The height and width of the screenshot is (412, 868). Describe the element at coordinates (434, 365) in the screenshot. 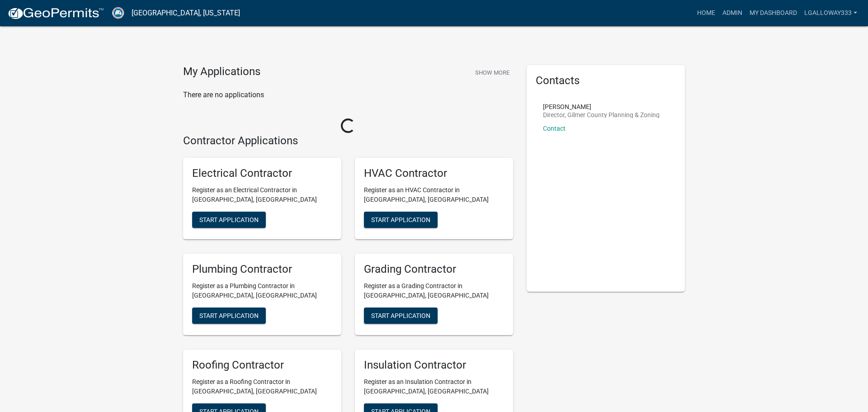

I see `h5: Insulation Contractor` at that location.